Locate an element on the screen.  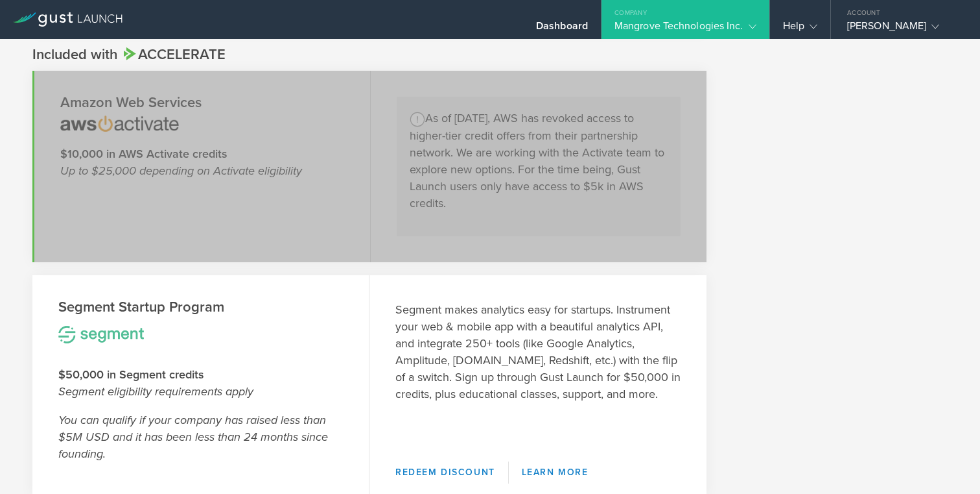
strong: $50,000 in Segment credits is located at coordinates (131, 374).